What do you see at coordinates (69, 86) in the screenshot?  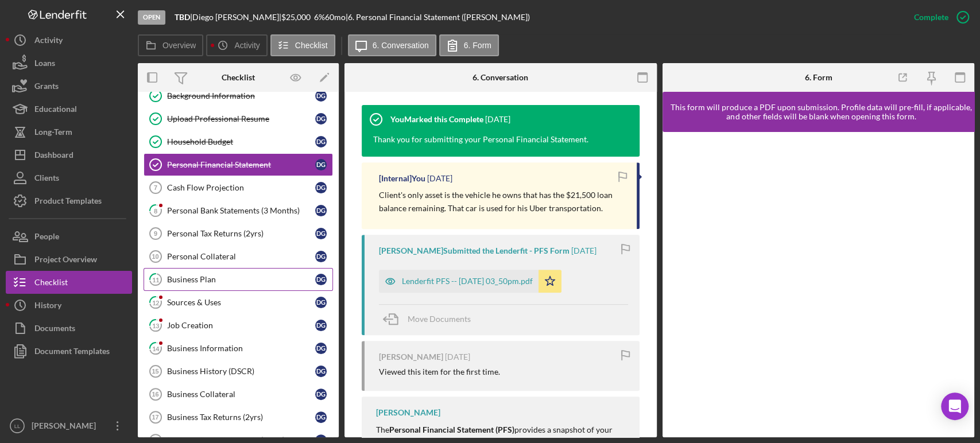 I see `button: Grants` at bounding box center [69, 86].